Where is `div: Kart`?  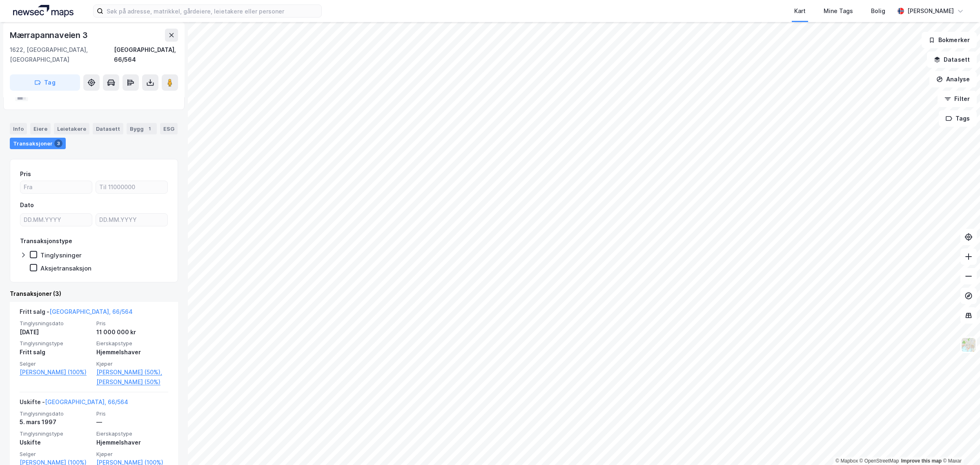 div: Kart is located at coordinates (800, 11).